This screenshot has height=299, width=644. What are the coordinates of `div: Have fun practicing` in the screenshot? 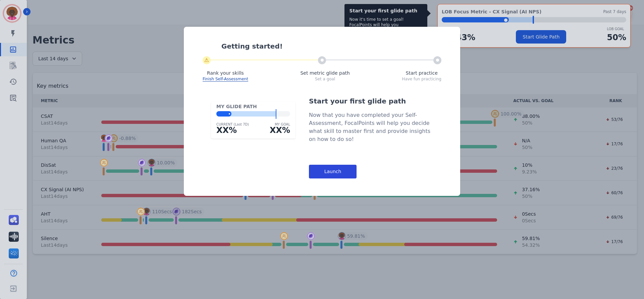 It's located at (422, 79).